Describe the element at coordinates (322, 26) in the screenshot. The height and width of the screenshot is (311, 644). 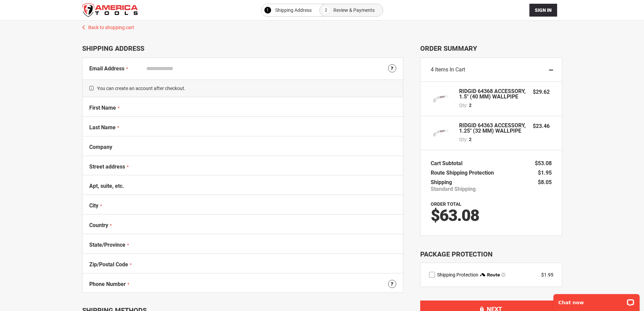
I see `a: Back to shopping cart` at that location.